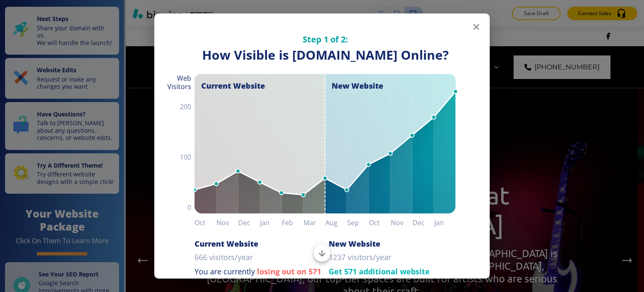 This screenshot has height=292, width=644. Describe the element at coordinates (322, 253) in the screenshot. I see `button: Scroll to bottom` at that location.